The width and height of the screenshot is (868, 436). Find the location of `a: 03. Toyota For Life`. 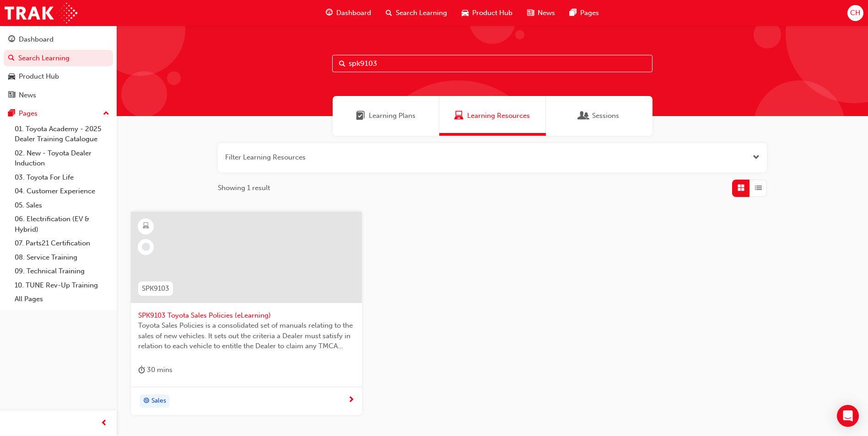

a: 03. Toyota For Life is located at coordinates (62, 177).